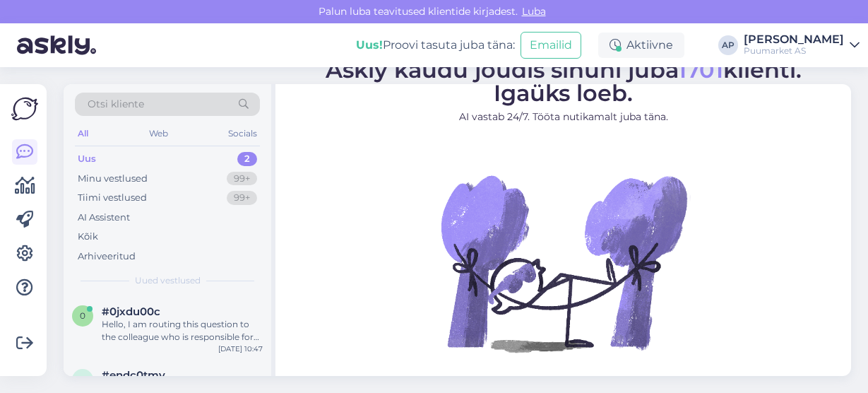 Image resolution: width=868 pixels, height=393 pixels. I want to click on span: Askly kaudu jõudis sinuni juba klienti. Igaüks loeb., so click(564, 81).